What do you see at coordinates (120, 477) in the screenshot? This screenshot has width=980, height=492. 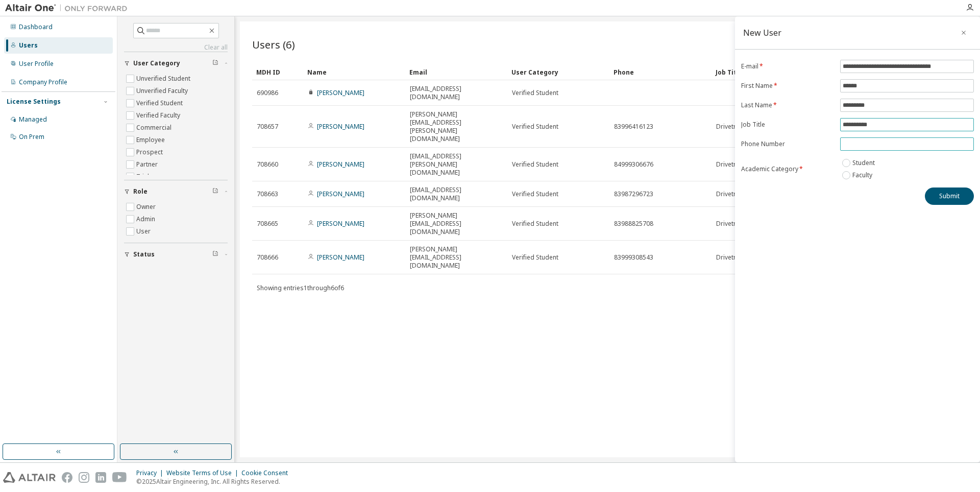 I see `img: youtube.svg` at bounding box center [120, 477].